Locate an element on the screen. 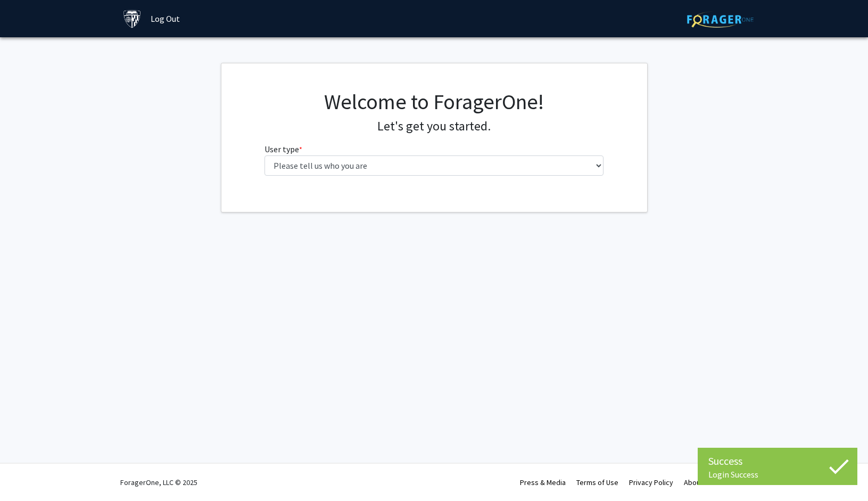 Image resolution: width=868 pixels, height=501 pixels. a: About is located at coordinates (693, 483).